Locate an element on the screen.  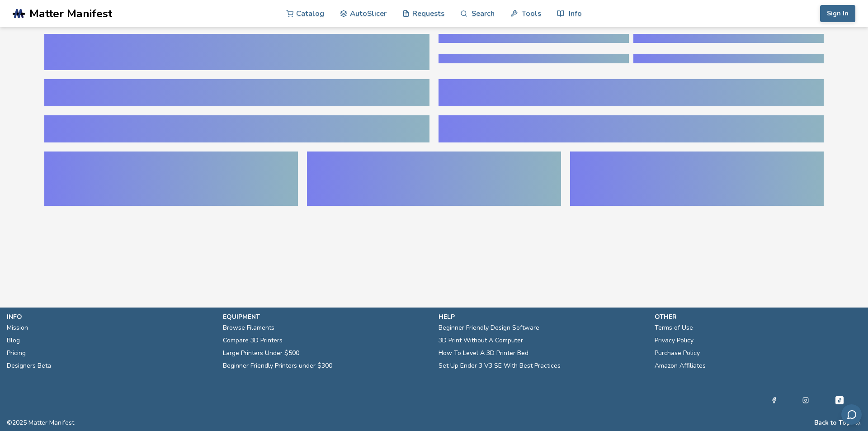
a: Privacy Policy is located at coordinates (674, 341).